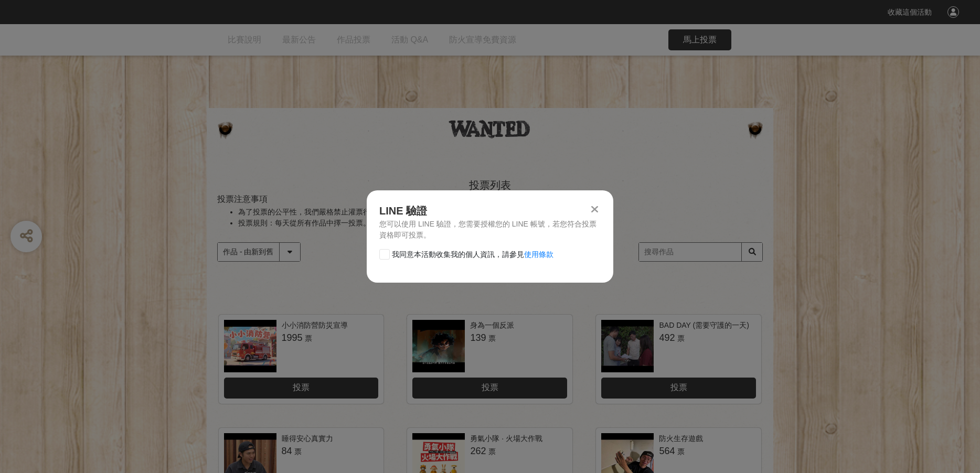  Describe the element at coordinates (410, 40) in the screenshot. I see `span: 活動 Q&A` at that location.